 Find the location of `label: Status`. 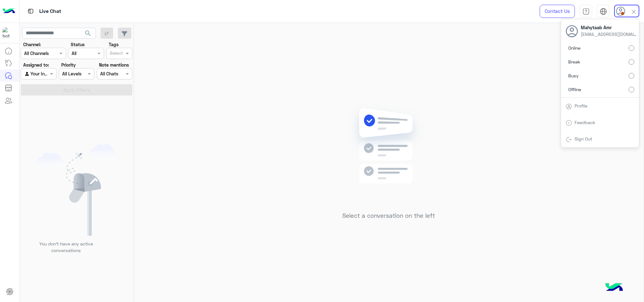

label: Status is located at coordinates (78, 44).